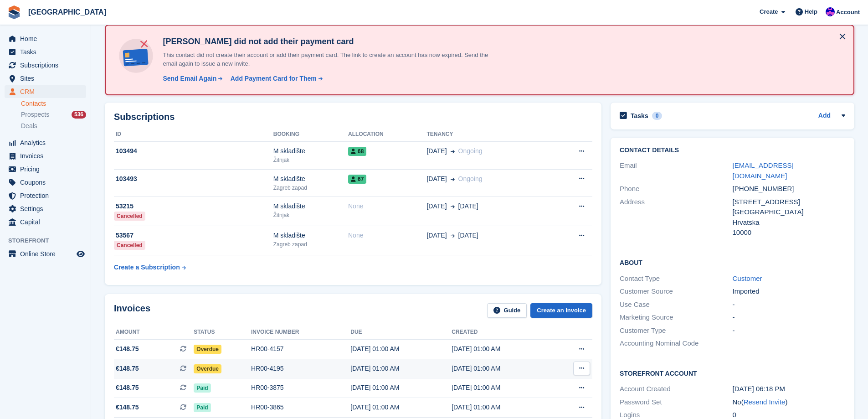  What do you see at coordinates (194, 134) in the screenshot?
I see `th: ID` at bounding box center [194, 134].